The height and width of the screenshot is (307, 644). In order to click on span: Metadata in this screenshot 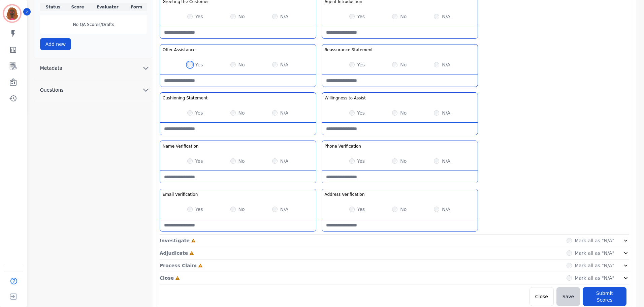, I will do `click(52, 68)`.